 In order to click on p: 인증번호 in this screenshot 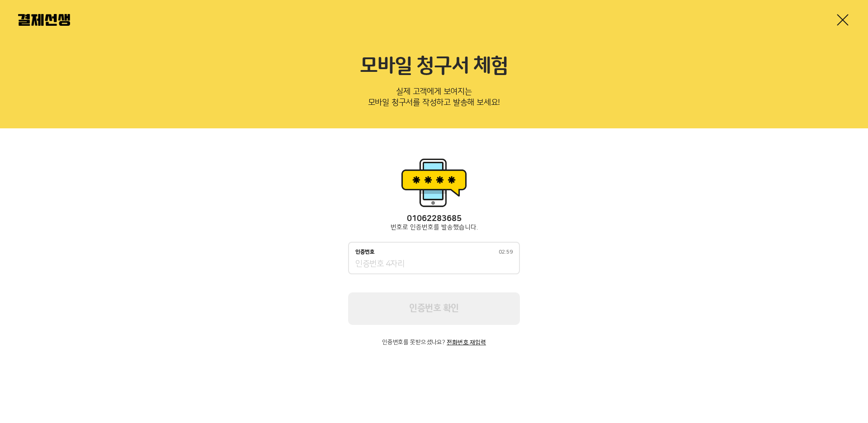, I will do `click(365, 252)`.